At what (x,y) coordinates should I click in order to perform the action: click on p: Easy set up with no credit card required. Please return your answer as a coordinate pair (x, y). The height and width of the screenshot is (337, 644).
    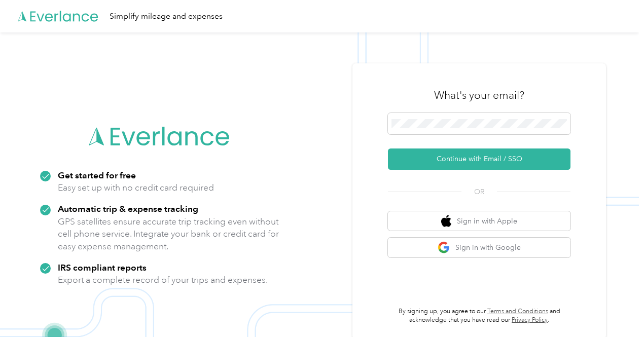
    Looking at the image, I should click on (136, 187).